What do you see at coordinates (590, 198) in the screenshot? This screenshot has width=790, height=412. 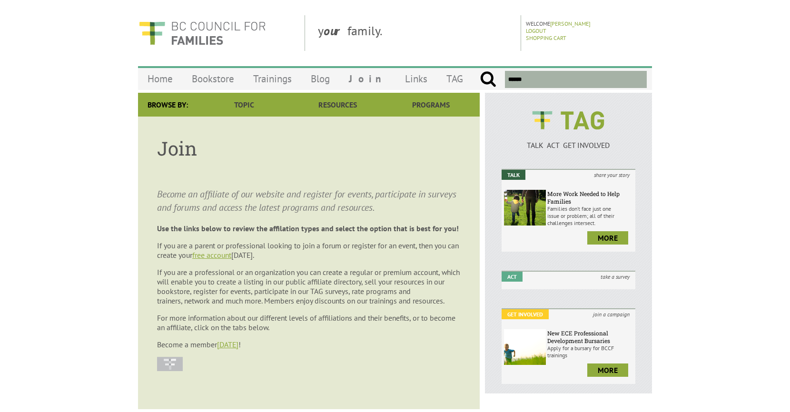 I see `h6: More Work Needed to Help Families` at bounding box center [590, 198].